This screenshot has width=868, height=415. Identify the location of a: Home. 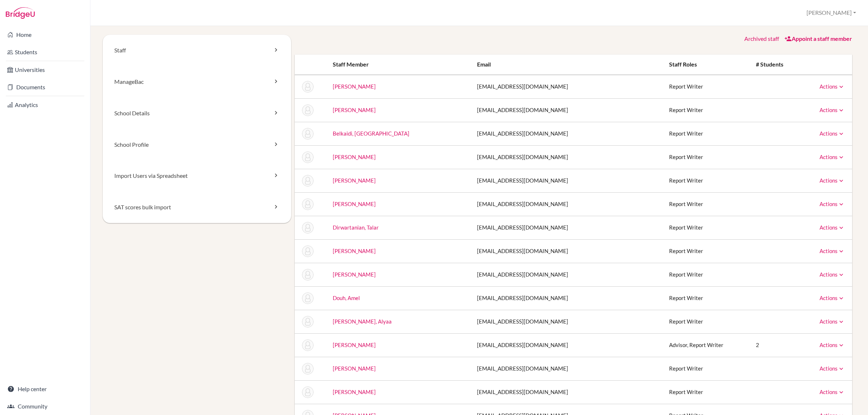
(45, 35).